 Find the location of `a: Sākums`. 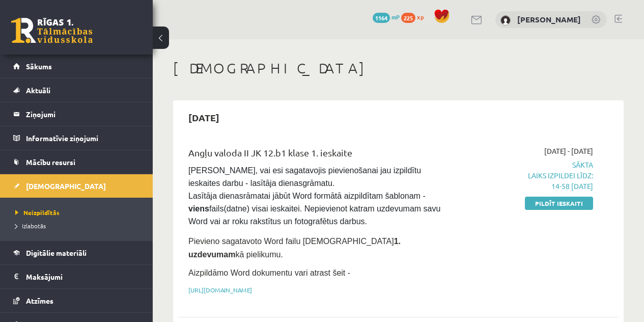

a: Sākums is located at coordinates (77, 66).